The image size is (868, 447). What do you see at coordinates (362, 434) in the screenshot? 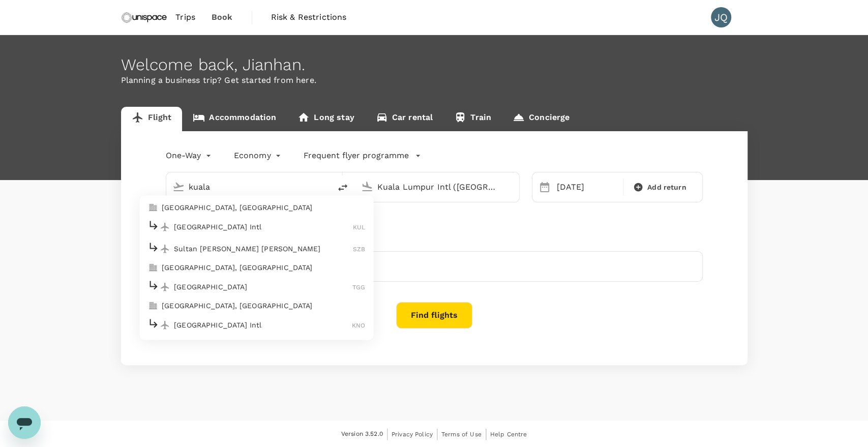
I see `span: Version 3.52.0` at bounding box center [362, 434].